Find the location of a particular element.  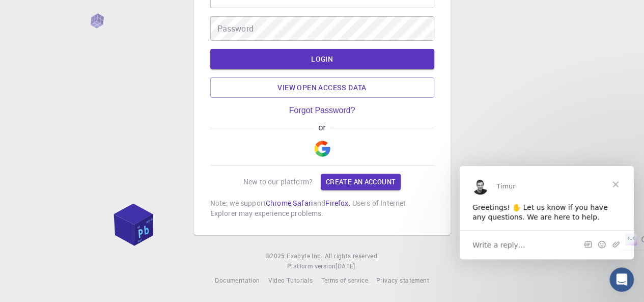

span: © 2025 is located at coordinates (276, 256).